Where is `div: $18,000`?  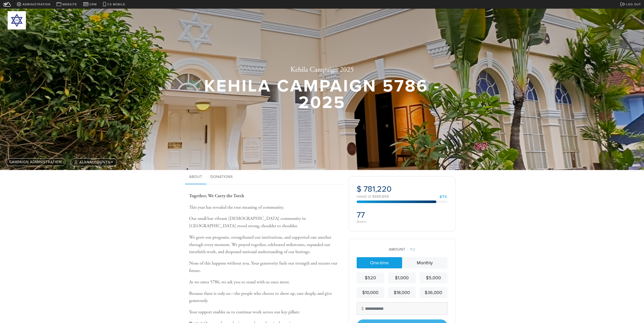 div: $18,000 is located at coordinates (402, 292).